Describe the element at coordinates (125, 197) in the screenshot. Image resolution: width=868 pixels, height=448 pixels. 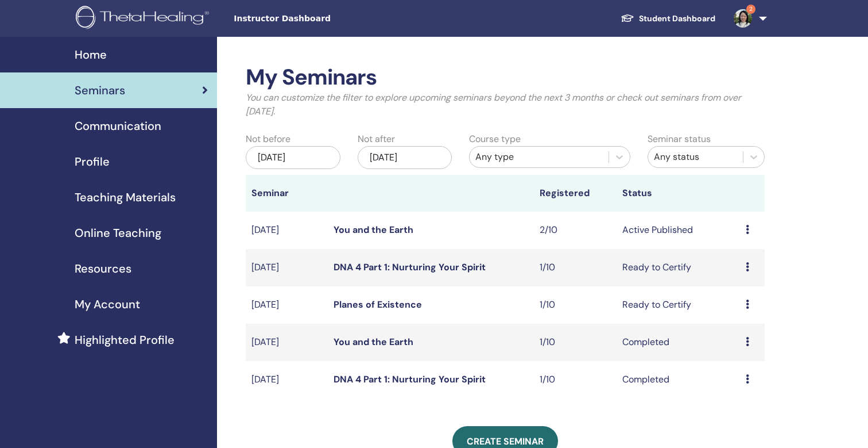
I see `span: Teaching Materials` at that location.